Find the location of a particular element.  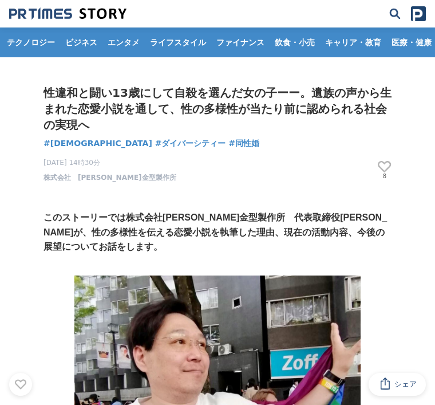

img: prtimes is located at coordinates (418, 14).